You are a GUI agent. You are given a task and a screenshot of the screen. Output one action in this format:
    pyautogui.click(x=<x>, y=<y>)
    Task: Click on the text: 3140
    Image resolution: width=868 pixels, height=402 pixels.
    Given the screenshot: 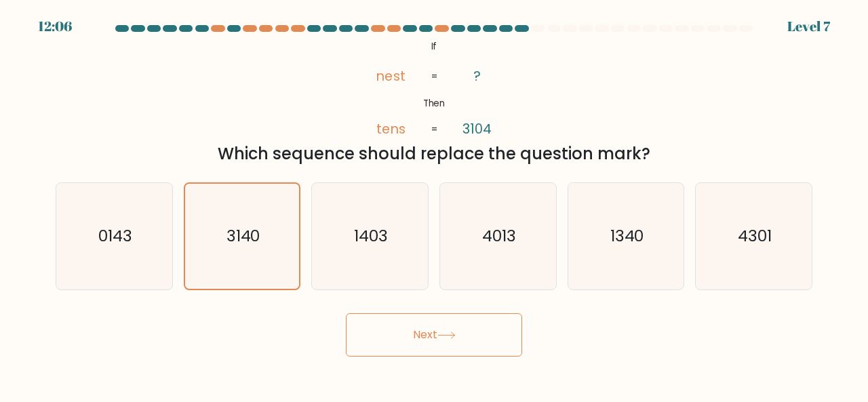 What is the action you would take?
    pyautogui.click(x=243, y=236)
    